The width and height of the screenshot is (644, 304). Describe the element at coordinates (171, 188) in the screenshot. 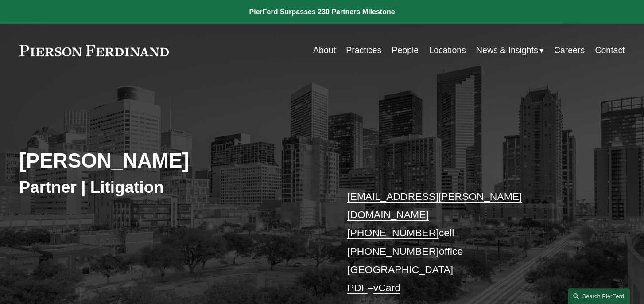

I see `h3: Partner | Litigation` at that location.